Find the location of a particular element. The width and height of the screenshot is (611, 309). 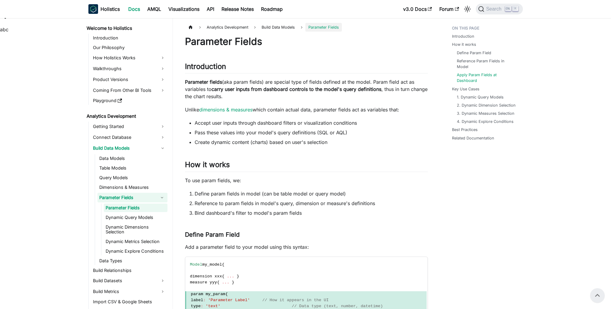

li: Bind dashboard's filter to model's param fields is located at coordinates (311, 213).